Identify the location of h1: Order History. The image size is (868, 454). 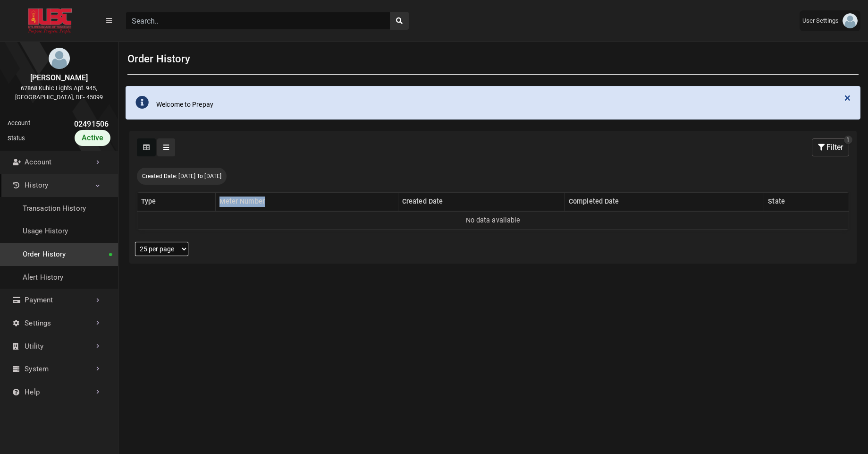
(159, 59).